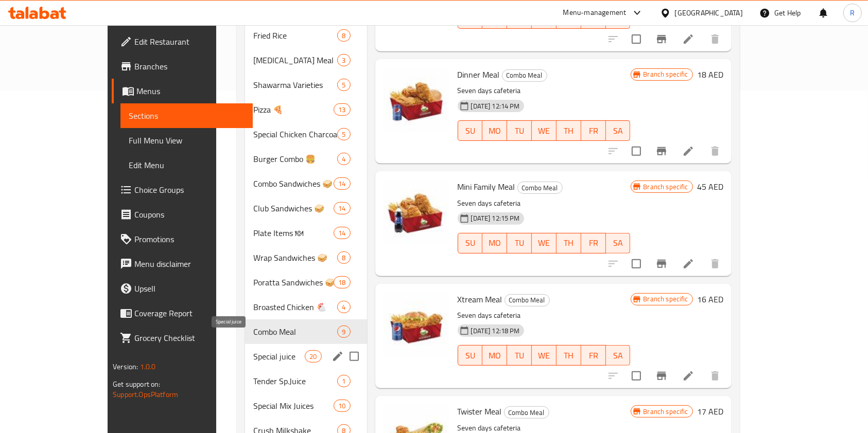 This screenshot has height=433, width=868. I want to click on span: 20, so click(313, 357).